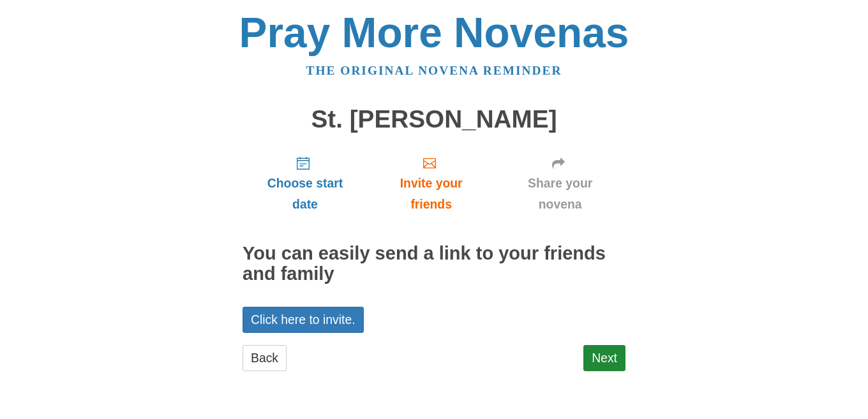 Image resolution: width=868 pixels, height=419 pixels. I want to click on a: The original novena reminder, so click(434, 70).